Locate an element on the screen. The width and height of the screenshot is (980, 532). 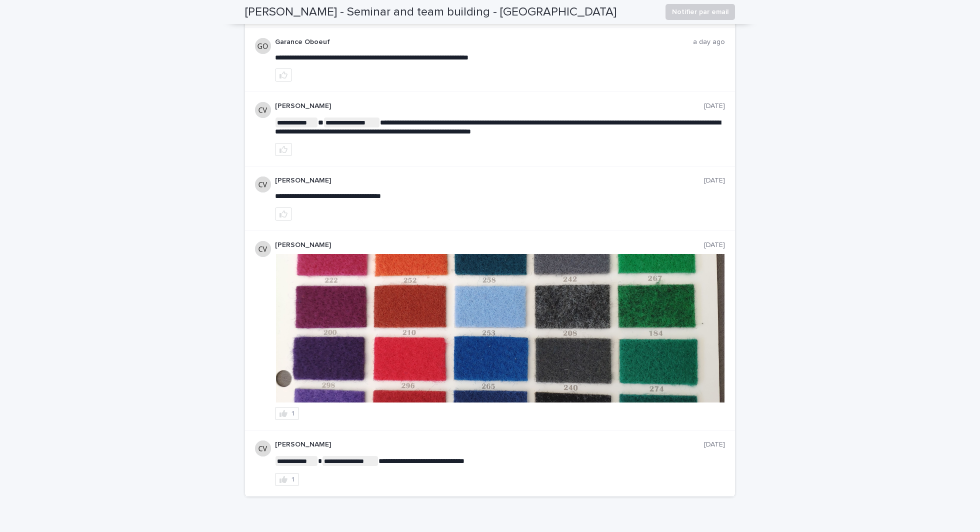
p: Garance Oboeuf is located at coordinates (484, 42).